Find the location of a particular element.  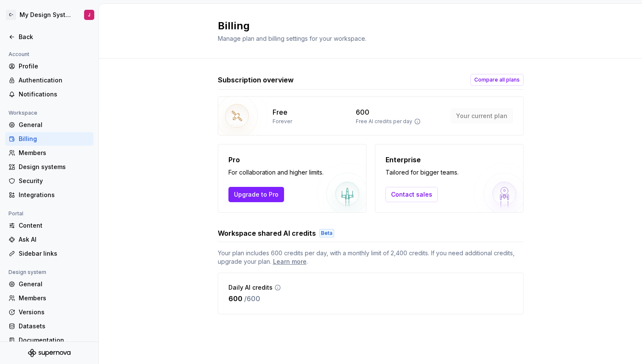

div: Beta is located at coordinates (327, 233).